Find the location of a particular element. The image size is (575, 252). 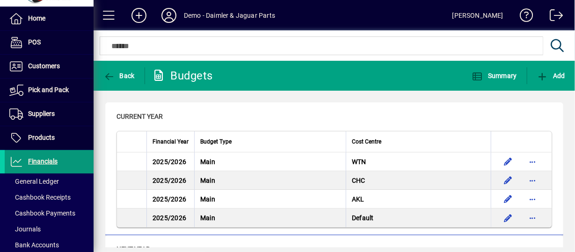

span: AKL is located at coordinates (358, 199).